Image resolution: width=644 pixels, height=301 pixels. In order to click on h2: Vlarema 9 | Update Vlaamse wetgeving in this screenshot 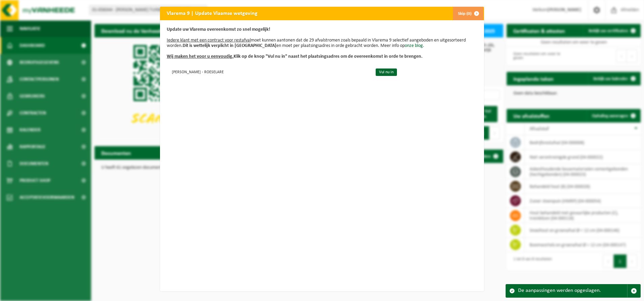, I will do `click(212, 13)`.